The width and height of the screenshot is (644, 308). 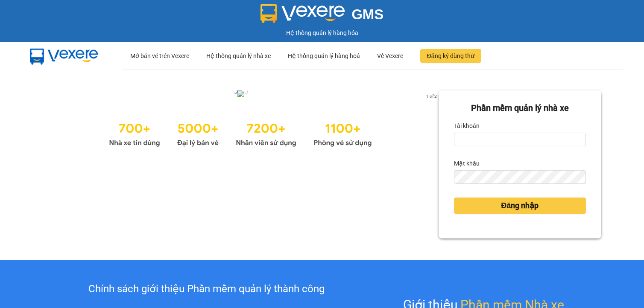 What do you see at coordinates (432, 95) in the screenshot?
I see `button: next slide / item` at bounding box center [432, 95].